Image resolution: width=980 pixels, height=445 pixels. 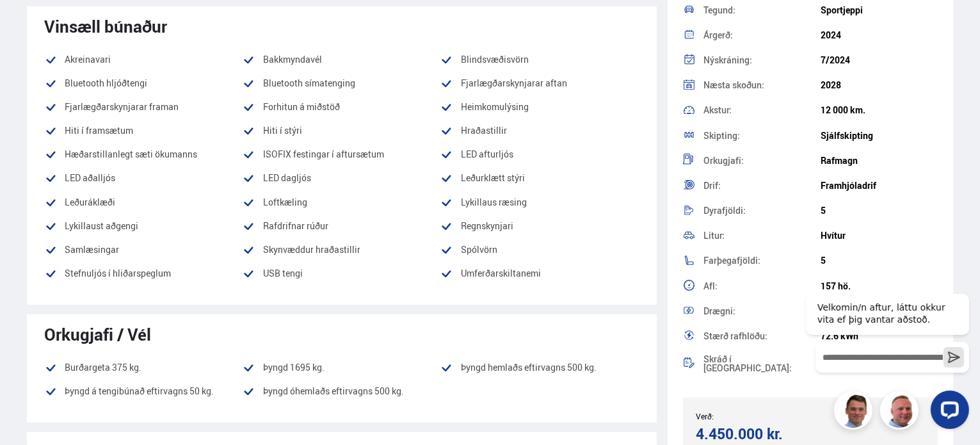 What do you see at coordinates (341, 155) in the screenshot?
I see `li: ISOFIX festingar í aftursætum` at bounding box center [341, 155].